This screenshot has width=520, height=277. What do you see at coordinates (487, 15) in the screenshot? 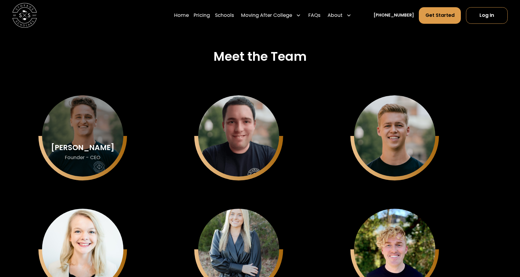
I see `a: Log In` at bounding box center [487, 15].